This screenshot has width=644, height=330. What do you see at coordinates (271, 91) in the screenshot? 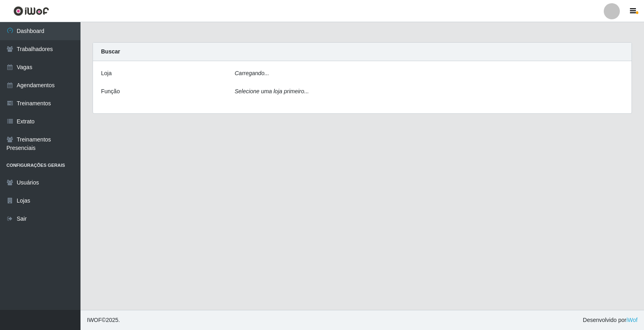
I see `i: Selecione uma loja primeiro...` at bounding box center [271, 91].